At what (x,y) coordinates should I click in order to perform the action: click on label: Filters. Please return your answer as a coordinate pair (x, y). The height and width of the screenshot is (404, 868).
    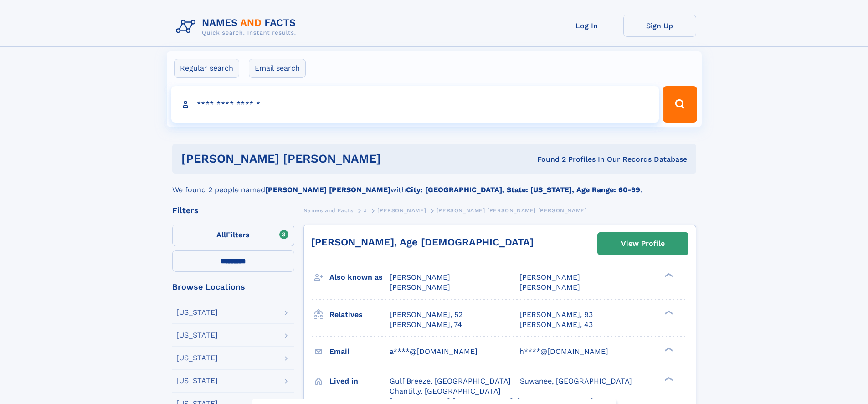
    Looking at the image, I should click on (233, 236).